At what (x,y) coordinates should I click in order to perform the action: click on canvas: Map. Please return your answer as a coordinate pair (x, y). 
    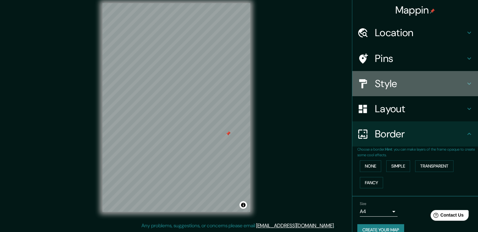
    Looking at the image, I should click on (176, 107).